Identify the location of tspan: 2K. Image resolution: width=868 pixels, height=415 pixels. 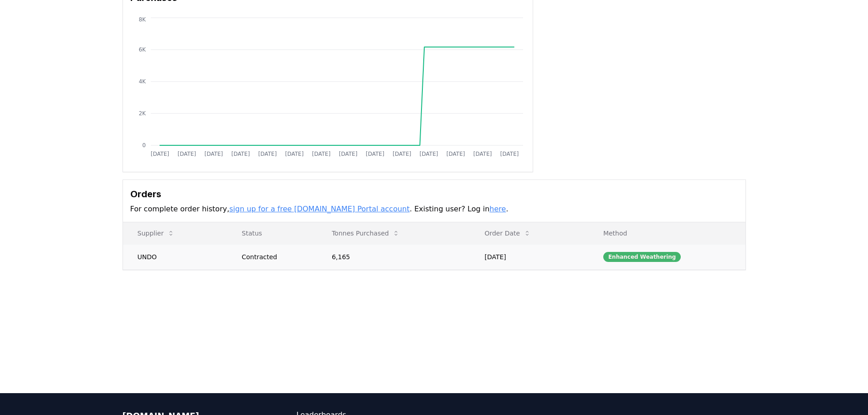
(142, 114).